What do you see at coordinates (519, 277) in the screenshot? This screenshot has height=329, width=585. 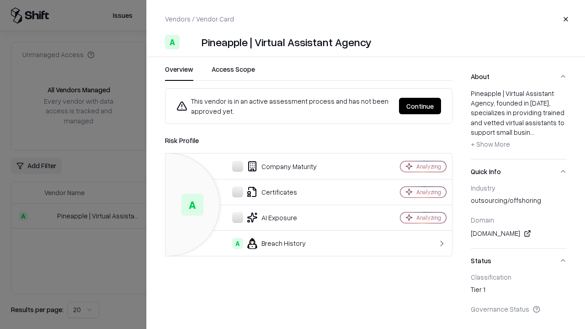 I see `div: Classification` at bounding box center [519, 277].